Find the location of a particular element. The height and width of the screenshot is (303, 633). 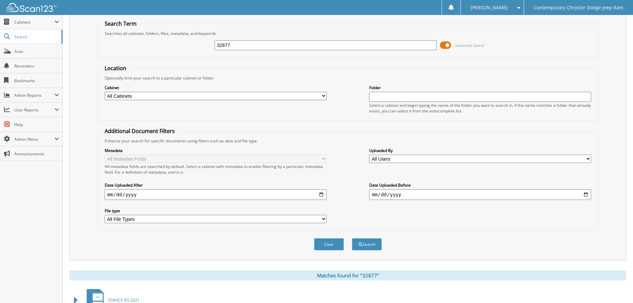

legend: Additional Document Filters is located at coordinates (140, 131).